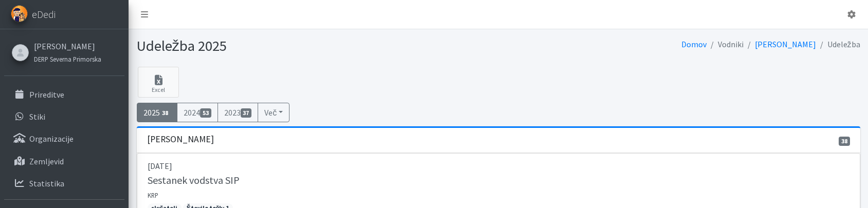 The height and width of the screenshot is (208, 868). I want to click on span: eDedi, so click(44, 14).